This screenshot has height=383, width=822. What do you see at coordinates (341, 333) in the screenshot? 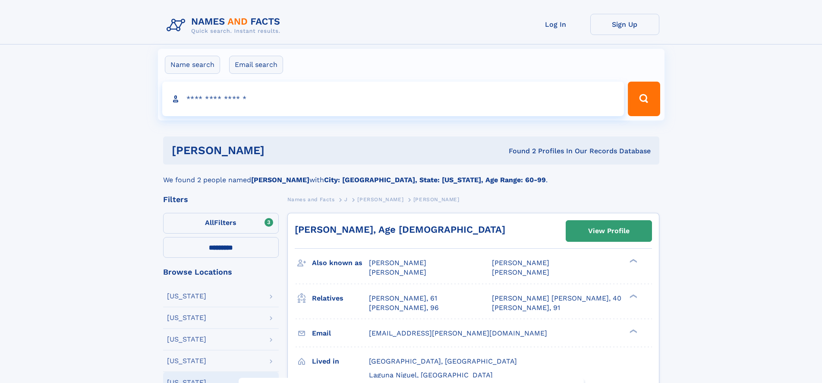
I see `h3: Email` at bounding box center [341, 333].